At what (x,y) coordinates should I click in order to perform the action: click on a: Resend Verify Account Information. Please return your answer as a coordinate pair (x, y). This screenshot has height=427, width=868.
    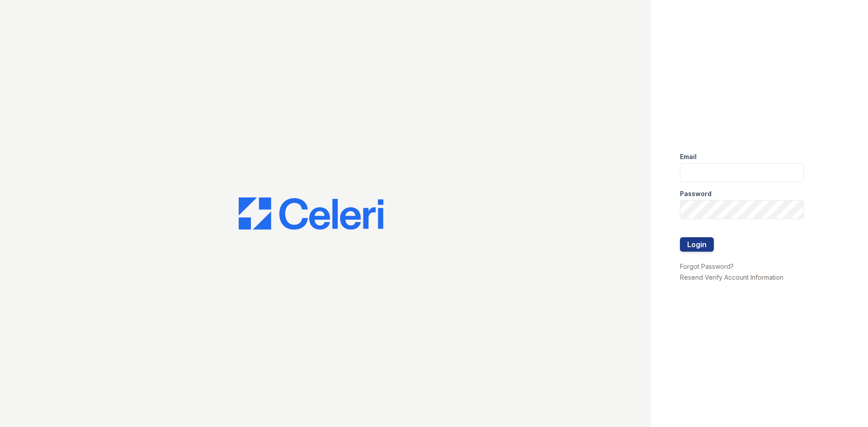
    Looking at the image, I should click on (732, 277).